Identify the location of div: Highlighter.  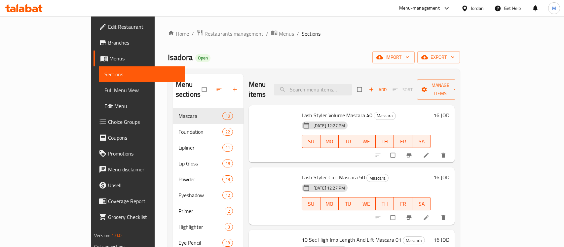
(202, 227).